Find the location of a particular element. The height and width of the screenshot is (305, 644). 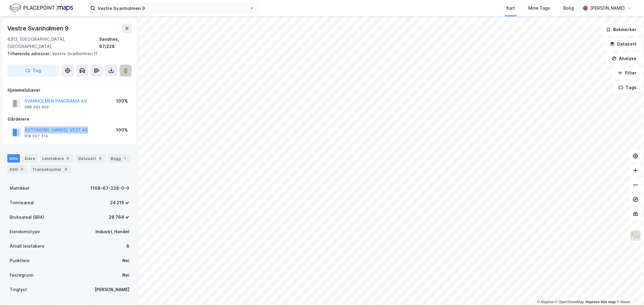

button: Filter is located at coordinates (627, 73).